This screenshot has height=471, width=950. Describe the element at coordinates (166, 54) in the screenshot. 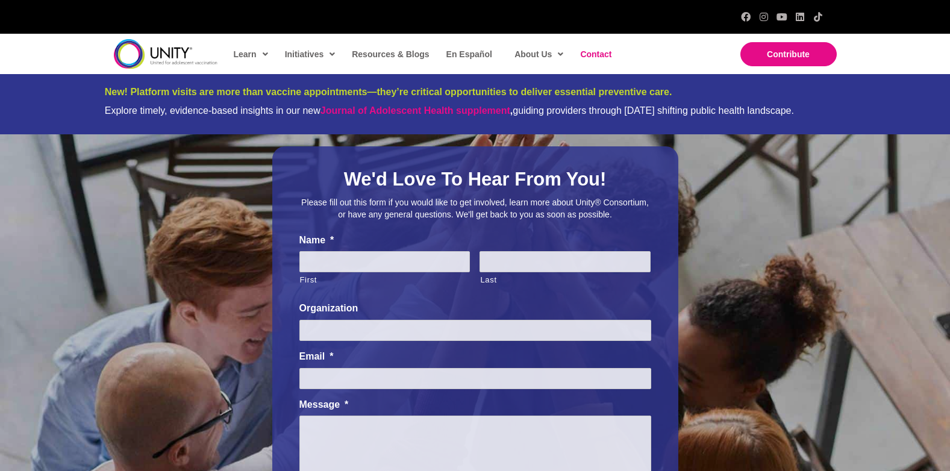

I see `img: unity-logo-dark` at that location.